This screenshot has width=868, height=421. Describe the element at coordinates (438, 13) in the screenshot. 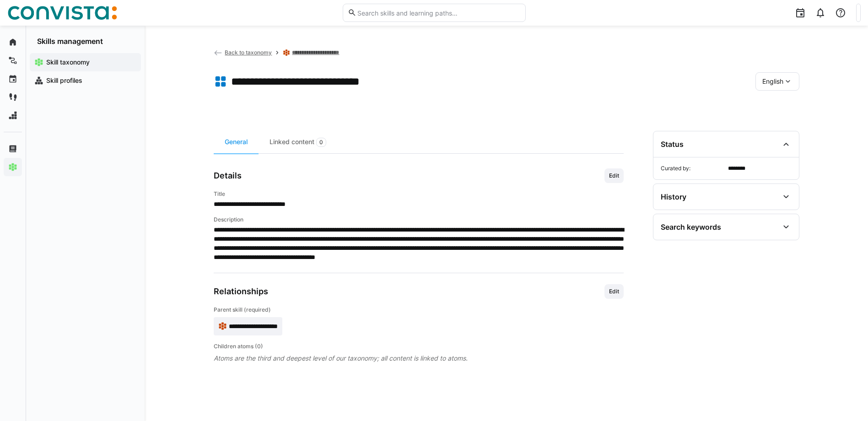

I see `input: Search skills and learning paths…` at that location.